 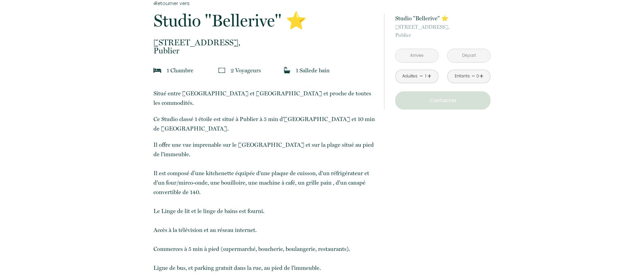 What do you see at coordinates (469, 55) in the screenshot?
I see `input: Départ` at bounding box center [469, 55].